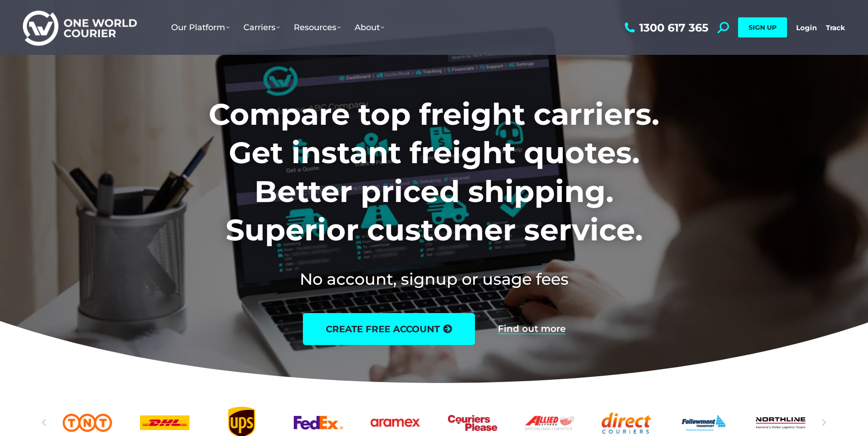 This screenshot has height=436, width=868. I want to click on span: Our Platform, so click(201, 28).